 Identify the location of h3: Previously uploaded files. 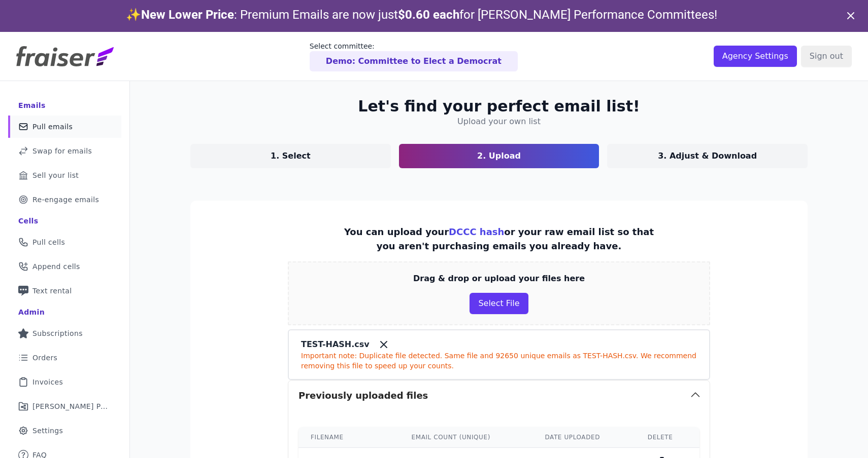
(363, 396).